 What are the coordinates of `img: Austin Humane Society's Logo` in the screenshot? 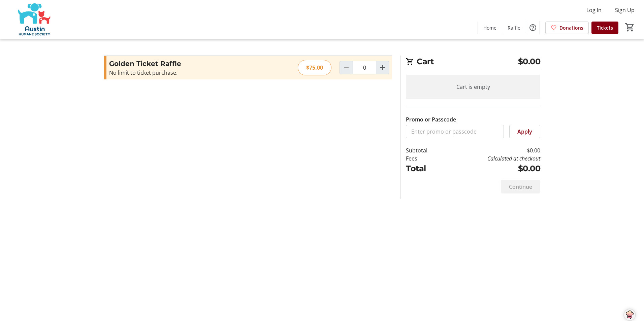 It's located at (34, 20).